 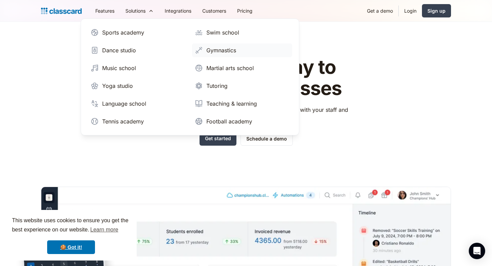 What do you see at coordinates (123, 121) in the screenshot?
I see `div: Tennis academy` at bounding box center [123, 121].